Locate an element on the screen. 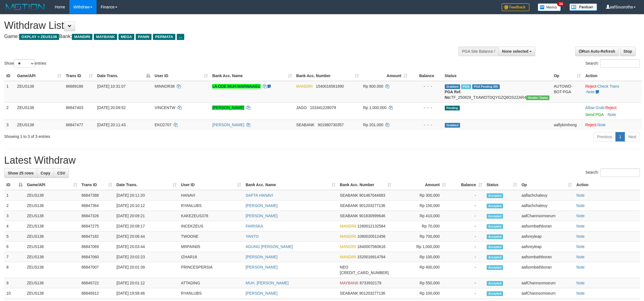 This screenshot has width=644, height=301. td: Rp 400,000 is located at coordinates (421, 270).